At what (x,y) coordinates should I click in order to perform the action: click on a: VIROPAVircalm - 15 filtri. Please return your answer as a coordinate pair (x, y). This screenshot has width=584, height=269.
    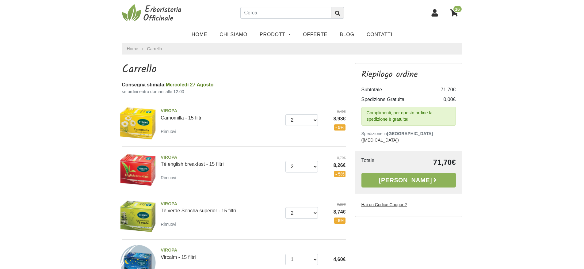
    Looking at the image, I should click on (221, 254).